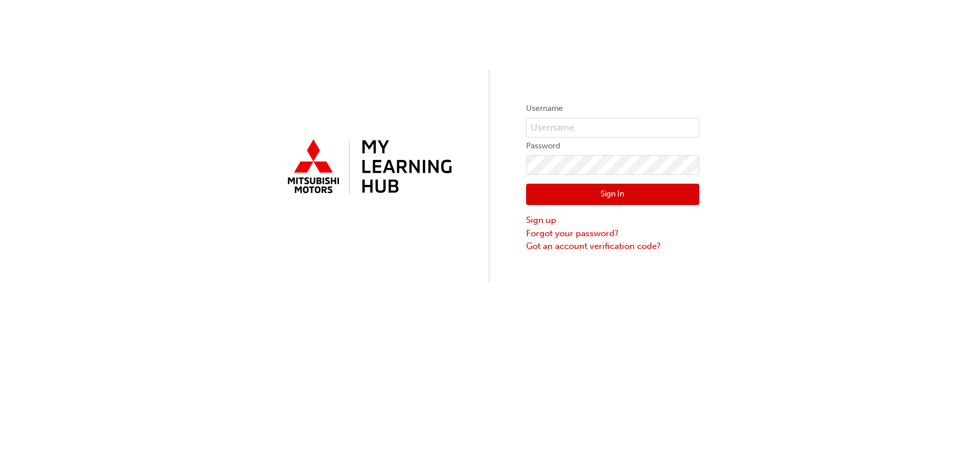  Describe the element at coordinates (613, 234) in the screenshot. I see `a: Forgot your password?` at that location.